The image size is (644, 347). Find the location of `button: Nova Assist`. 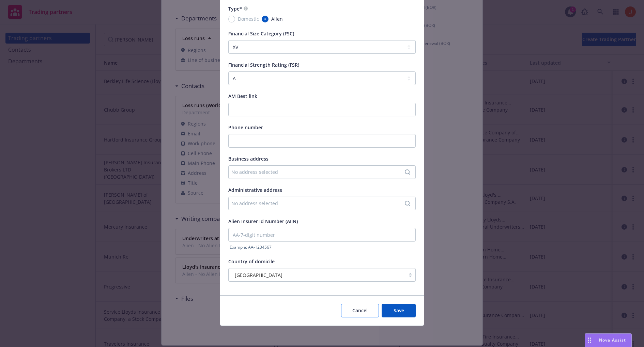

button: Nova Assist is located at coordinates (608, 341).